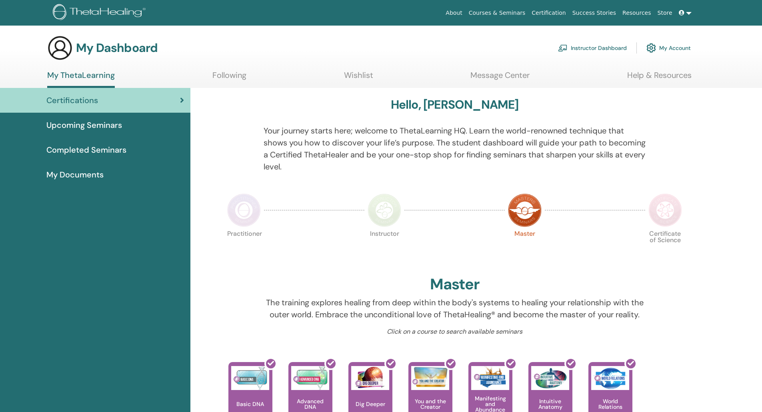 The height and width of the screenshot is (412, 762). What do you see at coordinates (229, 78) in the screenshot?
I see `a: Following` at bounding box center [229, 78].